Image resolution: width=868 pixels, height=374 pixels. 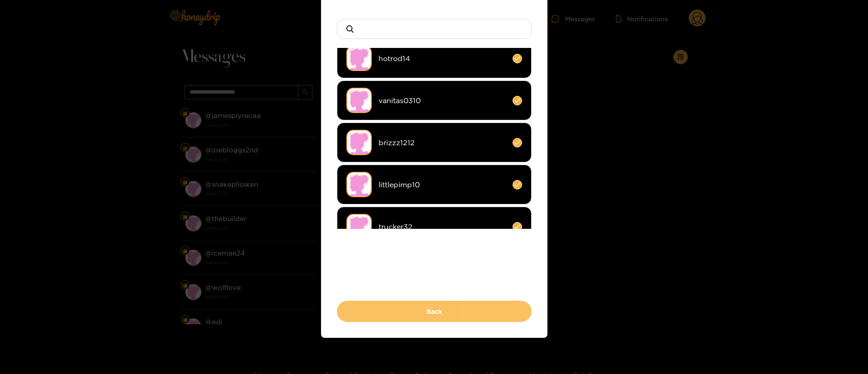 I want to click on span: vanitas0310, so click(x=442, y=101).